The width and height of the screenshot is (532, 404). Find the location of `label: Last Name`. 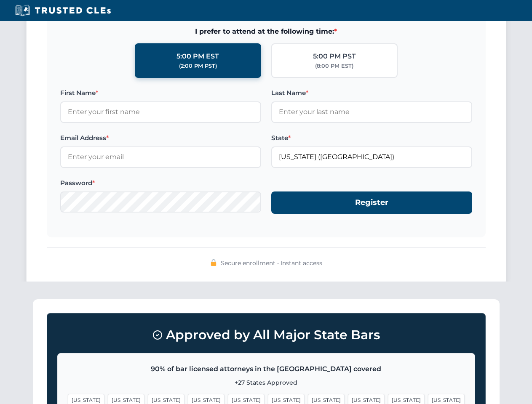

label: Last Name is located at coordinates (372, 93).